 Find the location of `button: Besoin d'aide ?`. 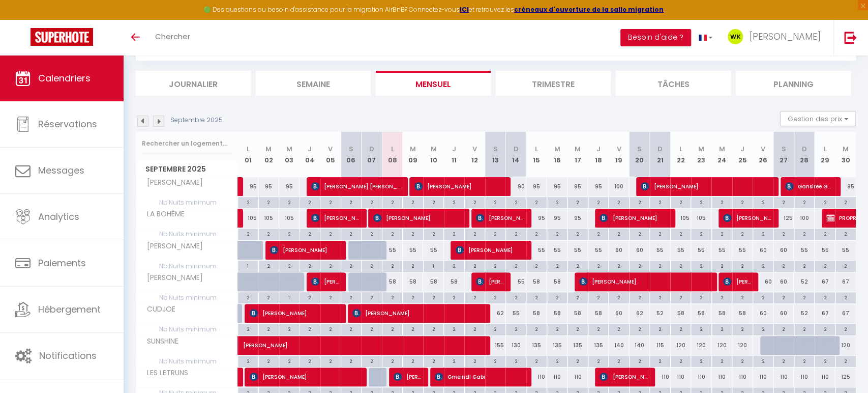

button: Besoin d'aide ? is located at coordinates (655, 37).